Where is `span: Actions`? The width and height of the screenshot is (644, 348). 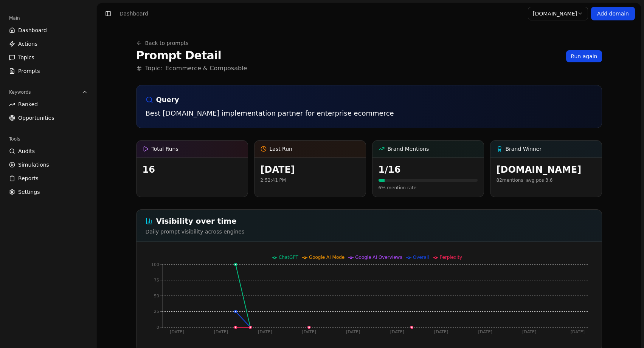
span: Actions is located at coordinates (28, 44).